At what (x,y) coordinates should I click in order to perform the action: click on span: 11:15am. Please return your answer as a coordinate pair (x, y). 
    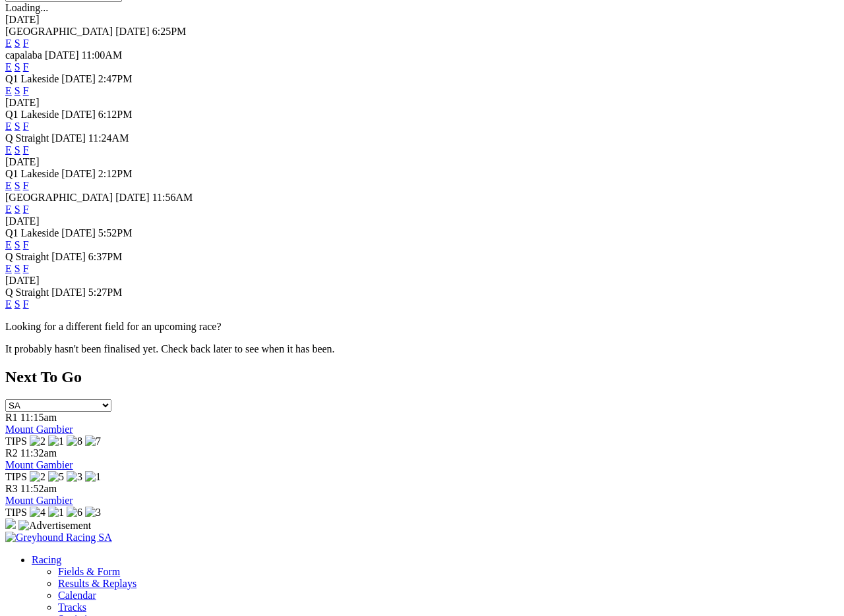
    Looking at the image, I should click on (38, 417).